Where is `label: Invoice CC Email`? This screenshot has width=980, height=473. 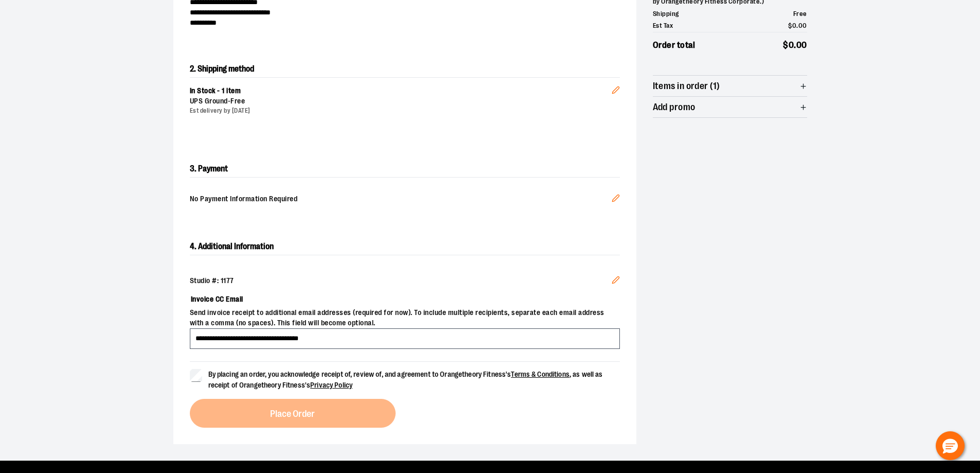 label: Invoice CC Email is located at coordinates (405, 299).